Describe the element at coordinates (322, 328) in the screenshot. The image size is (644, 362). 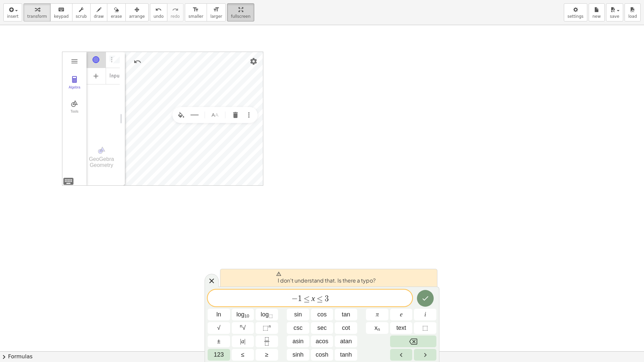
I see `span: sec` at that location.